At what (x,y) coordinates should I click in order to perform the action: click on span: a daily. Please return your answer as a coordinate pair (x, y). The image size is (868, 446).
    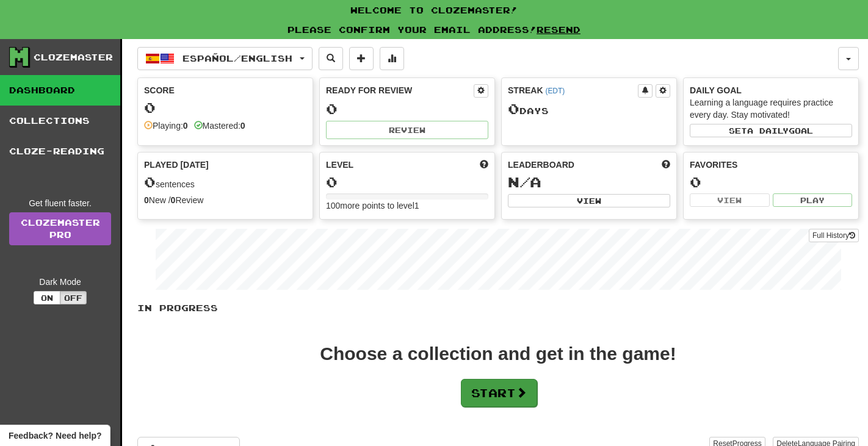
    Looking at the image, I should click on (768, 130).